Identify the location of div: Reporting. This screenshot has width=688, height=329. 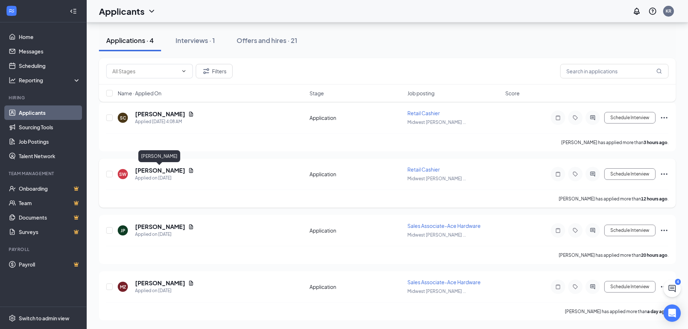
(50, 80).